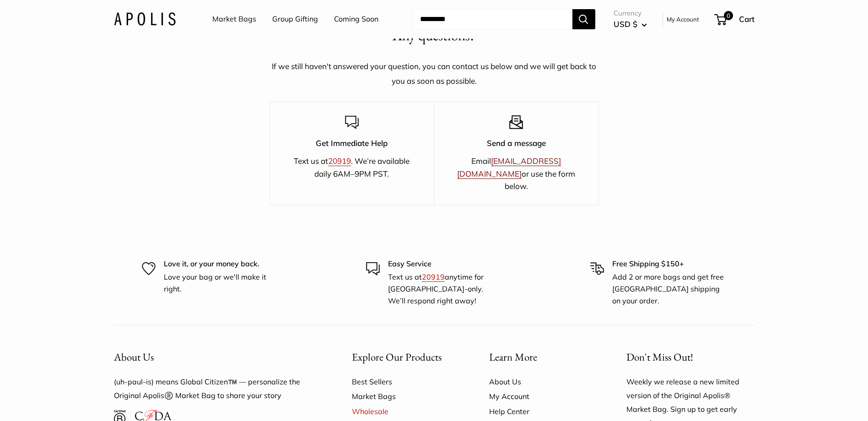 The image size is (868, 421). What do you see at coordinates (630, 24) in the screenshot?
I see `button: USD $` at bounding box center [630, 24].